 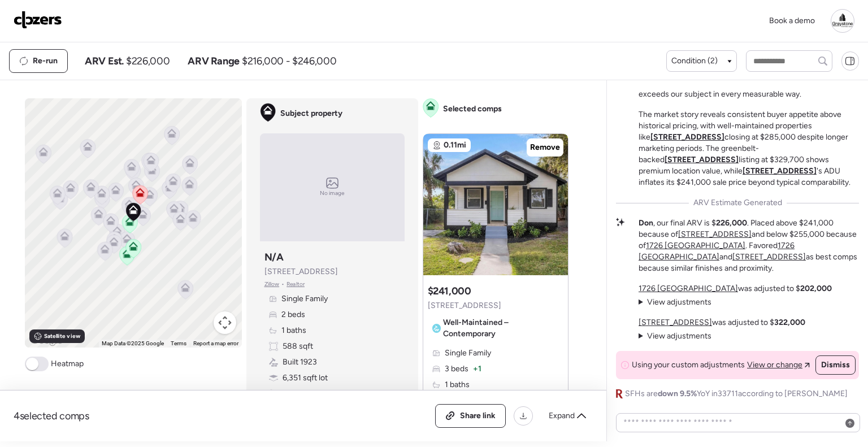 I want to click on span: Book a demo, so click(x=792, y=20).